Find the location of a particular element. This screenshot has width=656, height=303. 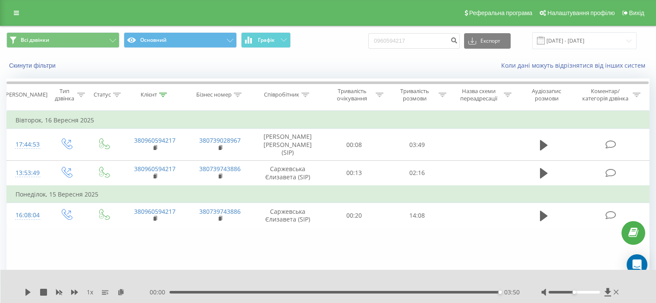

div: 16:08:04 is located at coordinates (27, 215).